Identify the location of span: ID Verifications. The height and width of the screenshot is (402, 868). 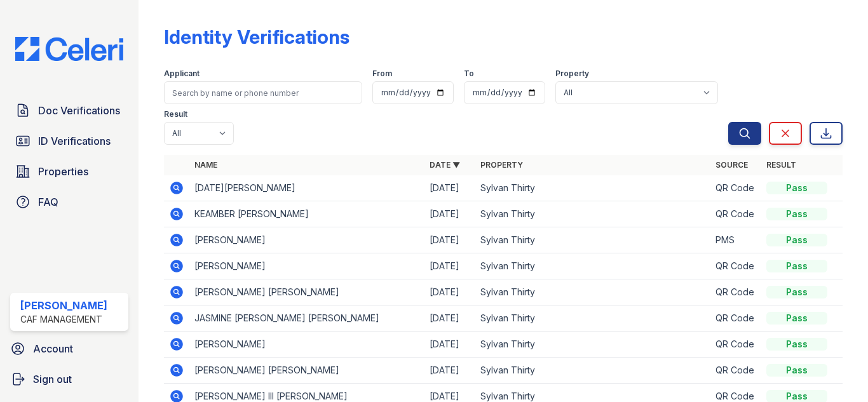
(74, 141).